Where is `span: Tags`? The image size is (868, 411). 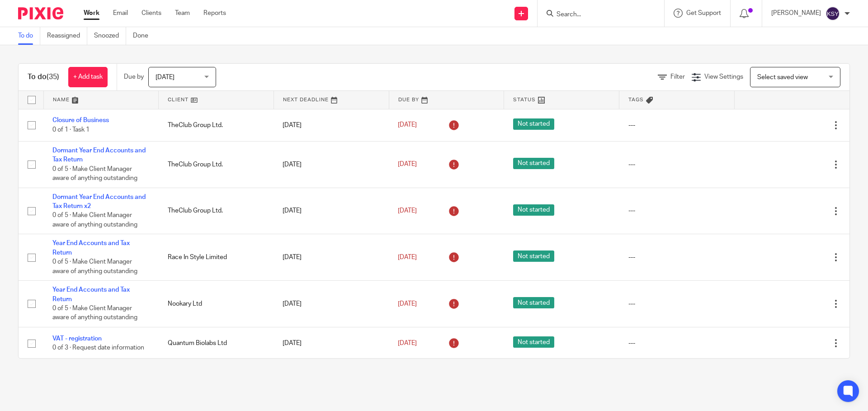 span: Tags is located at coordinates (636, 100).